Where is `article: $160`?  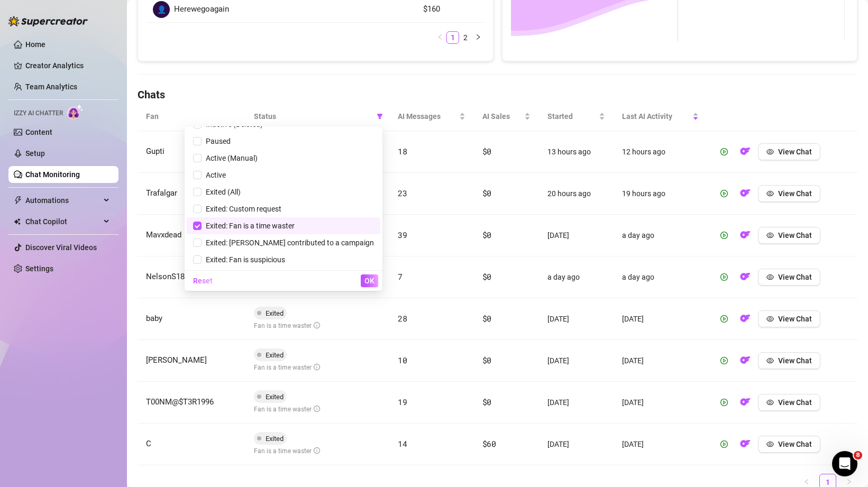
article: $160 is located at coordinates (451, 10).